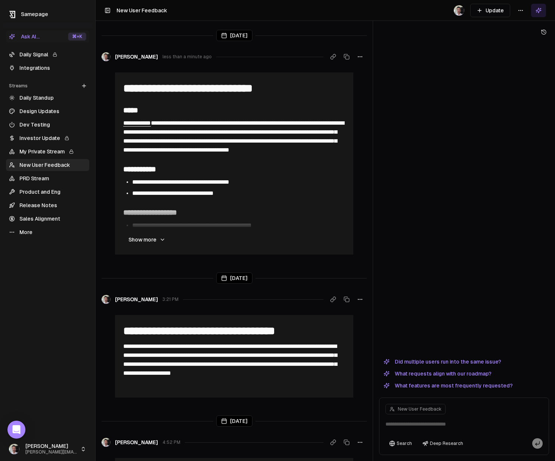 The width and height of the screenshot is (555, 461). I want to click on a: Release Notes, so click(47, 205).